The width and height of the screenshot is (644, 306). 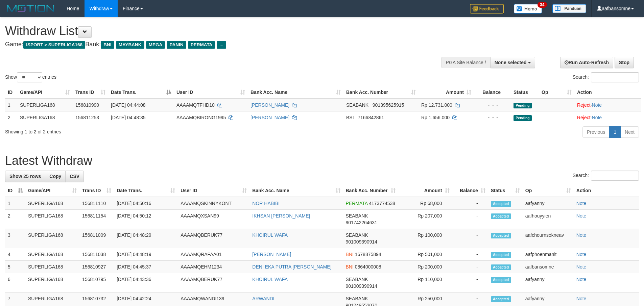 I want to click on td: aafhouyyien, so click(x=548, y=219).